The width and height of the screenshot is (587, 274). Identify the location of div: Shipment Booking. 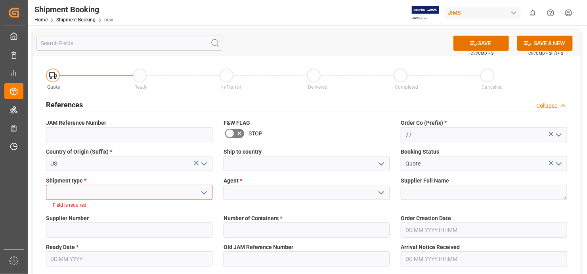
(74, 10).